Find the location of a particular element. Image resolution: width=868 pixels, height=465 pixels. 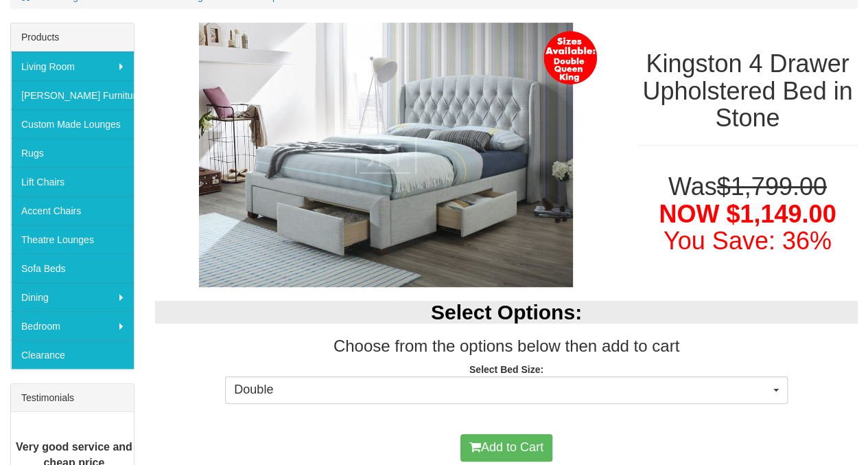

del: $1,799.00 is located at coordinates (772, 186).